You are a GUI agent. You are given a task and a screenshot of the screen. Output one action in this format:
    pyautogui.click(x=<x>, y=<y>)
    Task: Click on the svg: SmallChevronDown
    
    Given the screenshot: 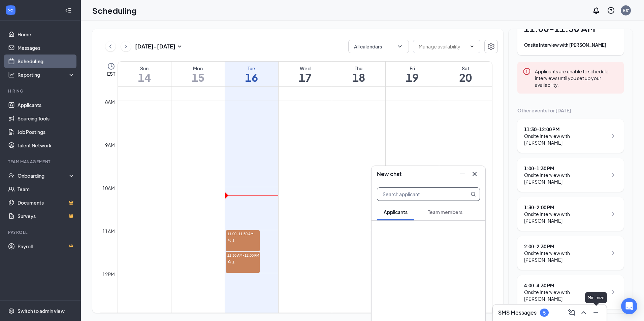 What is the action you would take?
    pyautogui.click(x=179, y=46)
    